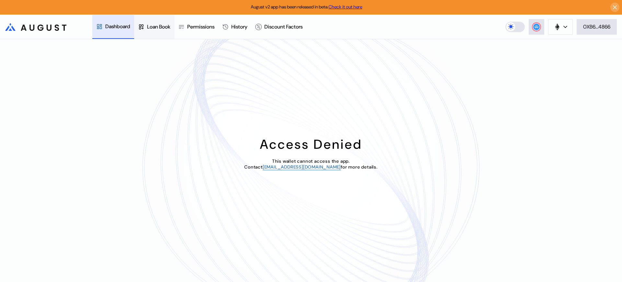 The height and width of the screenshot is (282, 622). What do you see at coordinates (557, 27) in the screenshot?
I see `img: chain logo` at bounding box center [557, 27].